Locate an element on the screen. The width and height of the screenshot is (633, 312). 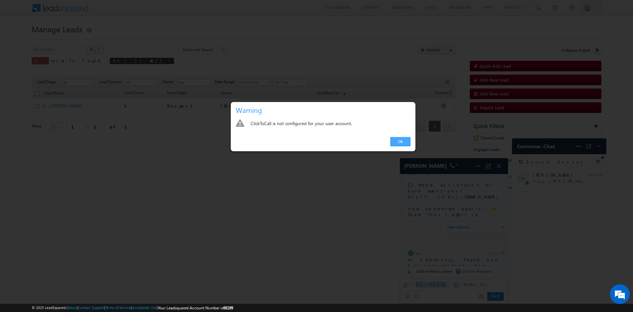
em: Start Chat is located at coordinates (105, 207).